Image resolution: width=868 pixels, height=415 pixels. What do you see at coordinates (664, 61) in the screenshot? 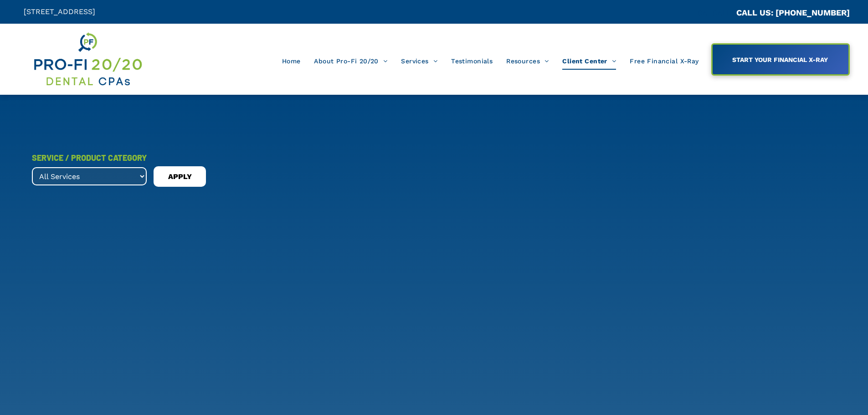
I see `a: Free Financial X-Ray` at bounding box center [664, 61].